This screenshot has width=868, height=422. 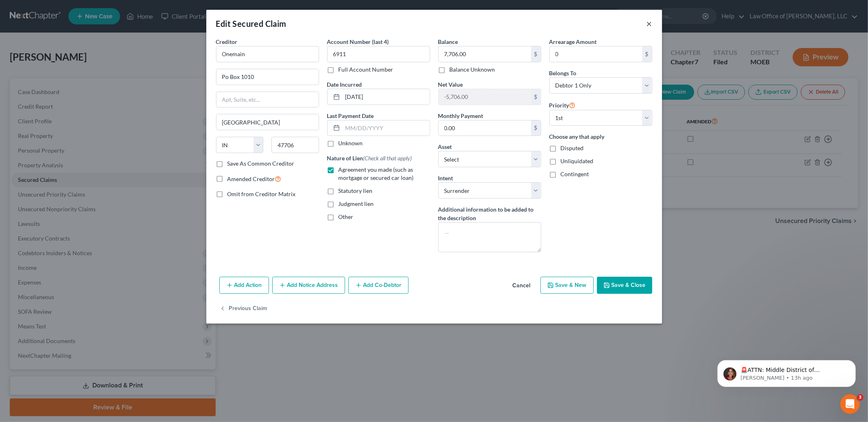 What do you see at coordinates (600, 136) in the screenshot?
I see `label: Choose any that apply` at bounding box center [600, 136].